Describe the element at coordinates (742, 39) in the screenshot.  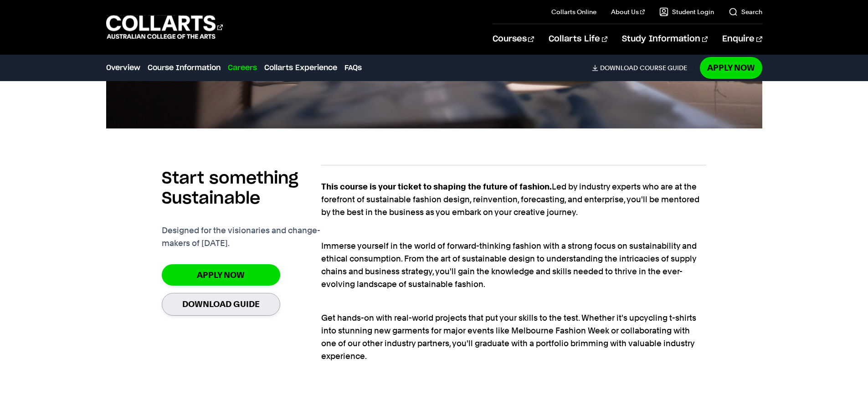
I see `a: Enquire` at that location.